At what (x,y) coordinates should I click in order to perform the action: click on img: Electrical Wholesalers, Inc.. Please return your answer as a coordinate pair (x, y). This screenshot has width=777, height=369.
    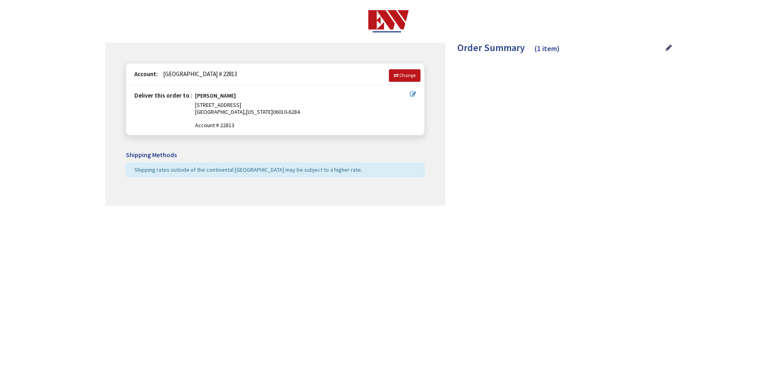
    Looking at the image, I should click on (388, 21).